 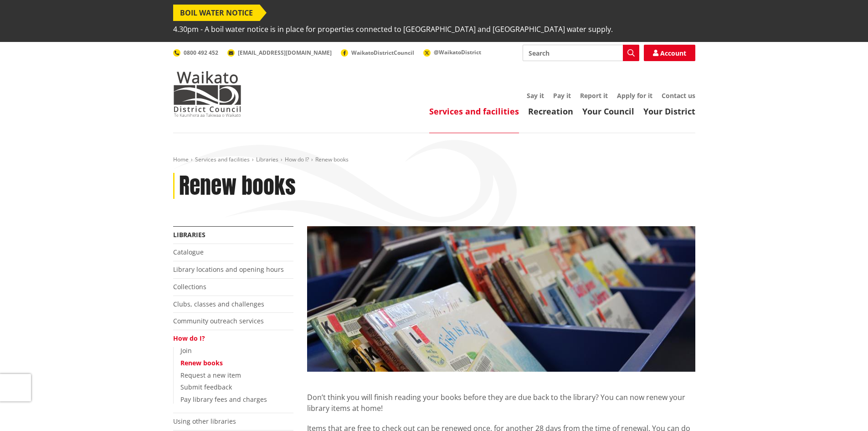 I want to click on a: Recreation, so click(x=550, y=111).